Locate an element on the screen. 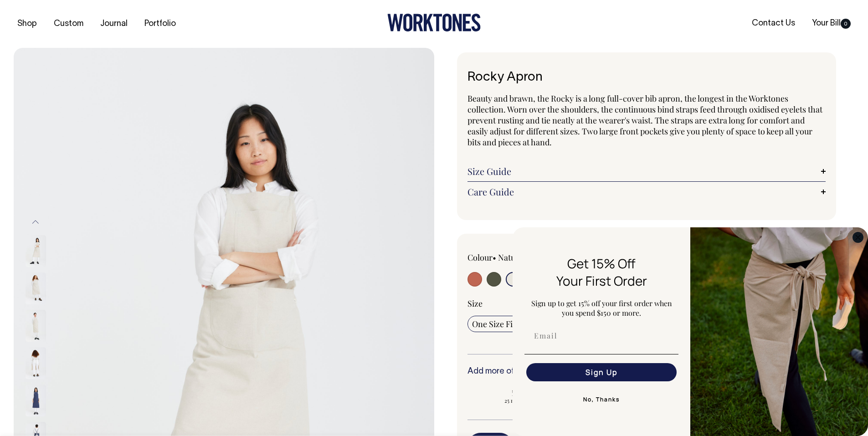 This screenshot has width=868, height=436. div: Colour is located at coordinates (539, 257).